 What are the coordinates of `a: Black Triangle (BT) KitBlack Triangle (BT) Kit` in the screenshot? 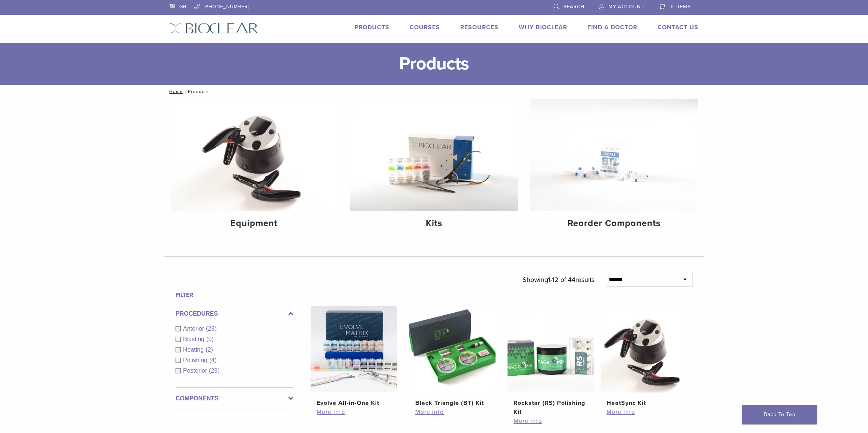 It's located at (452, 357).